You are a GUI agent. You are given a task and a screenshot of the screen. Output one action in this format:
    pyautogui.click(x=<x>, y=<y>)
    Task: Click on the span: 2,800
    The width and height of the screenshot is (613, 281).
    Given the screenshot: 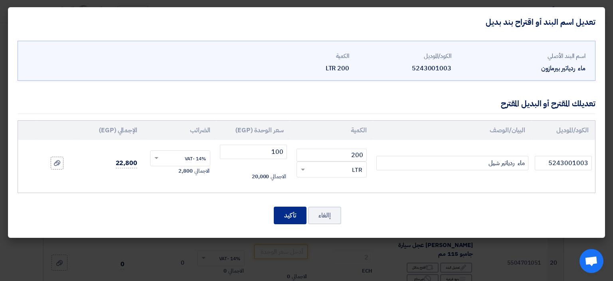 What is the action you would take?
    pyautogui.click(x=186, y=171)
    